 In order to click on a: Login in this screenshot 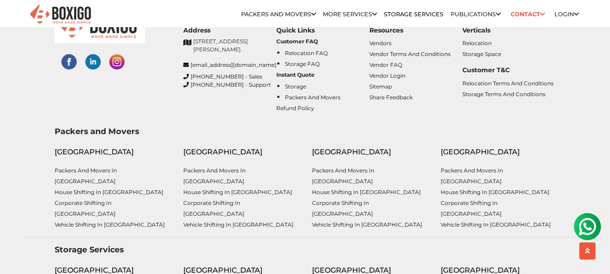, I will do `click(566, 14)`.